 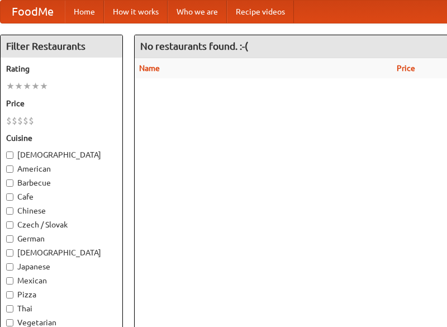 I want to click on label: Mexican, so click(x=61, y=281).